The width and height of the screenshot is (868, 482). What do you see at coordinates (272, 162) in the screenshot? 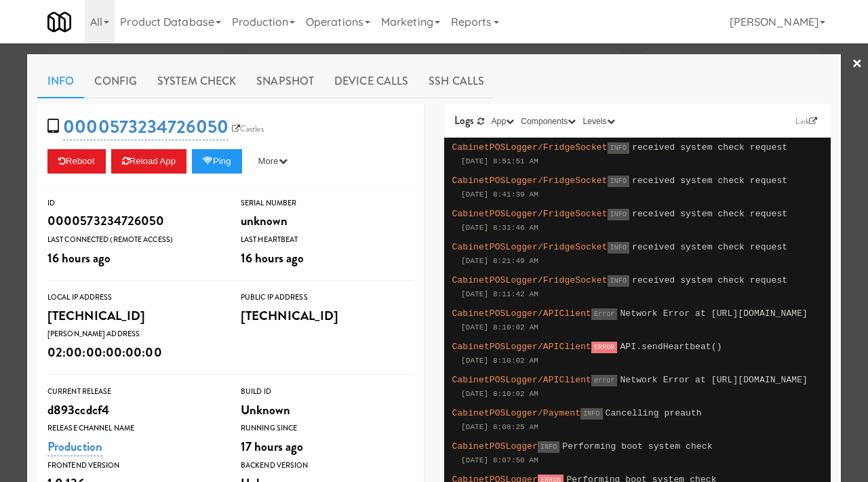
I see `button: More` at bounding box center [272, 162].